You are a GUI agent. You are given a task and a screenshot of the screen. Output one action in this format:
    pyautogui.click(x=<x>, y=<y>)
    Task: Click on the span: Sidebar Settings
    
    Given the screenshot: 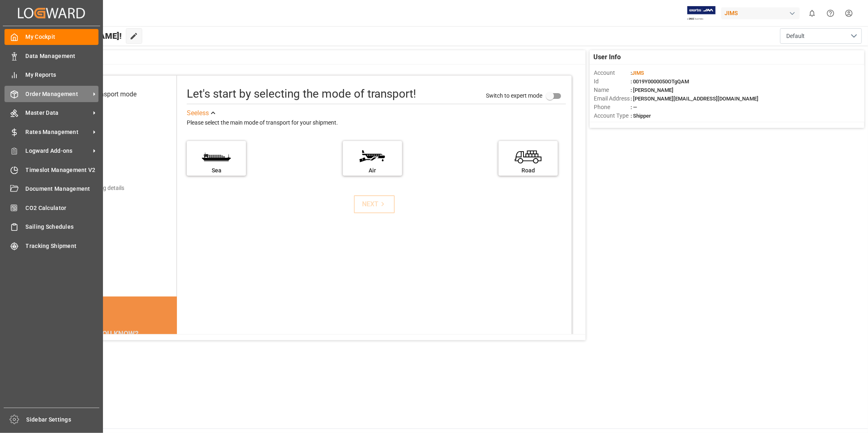 What is the action you would take?
    pyautogui.click(x=63, y=419)
    